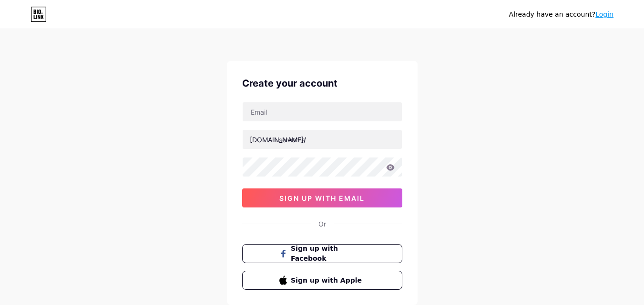 This screenshot has width=644, height=305. What do you see at coordinates (322, 112) in the screenshot?
I see `input: Email` at bounding box center [322, 112].